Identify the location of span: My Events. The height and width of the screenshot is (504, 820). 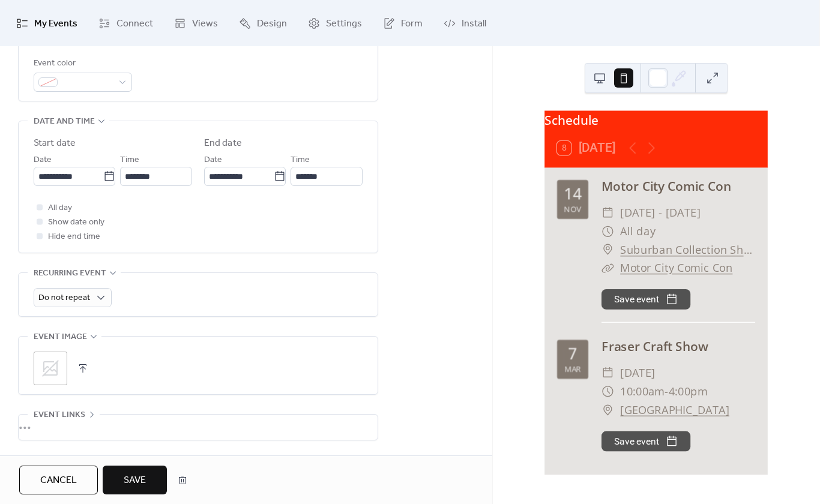
(56, 24).